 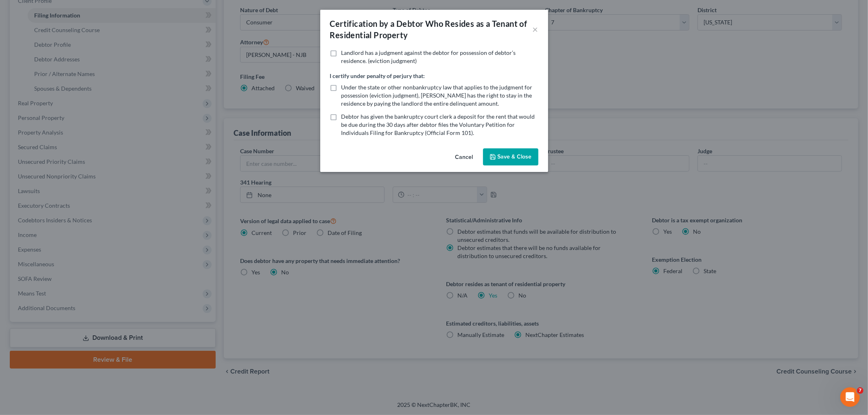 I want to click on button: Cancel, so click(x=465, y=157).